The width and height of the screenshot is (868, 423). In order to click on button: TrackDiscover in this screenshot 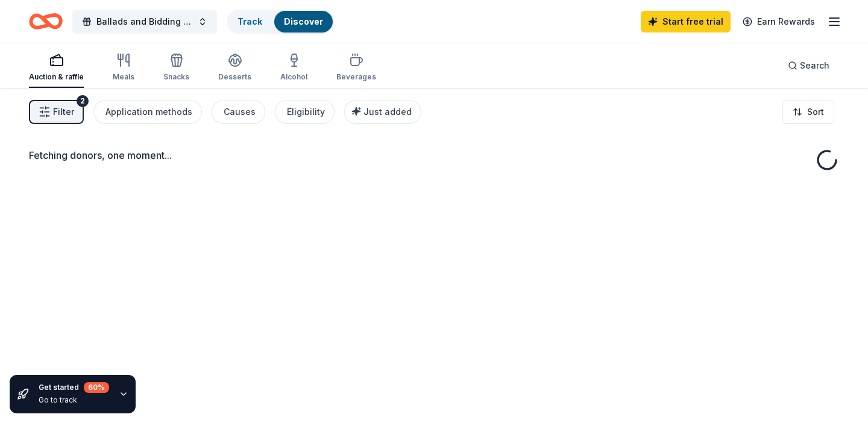, I will do `click(281, 22)`.